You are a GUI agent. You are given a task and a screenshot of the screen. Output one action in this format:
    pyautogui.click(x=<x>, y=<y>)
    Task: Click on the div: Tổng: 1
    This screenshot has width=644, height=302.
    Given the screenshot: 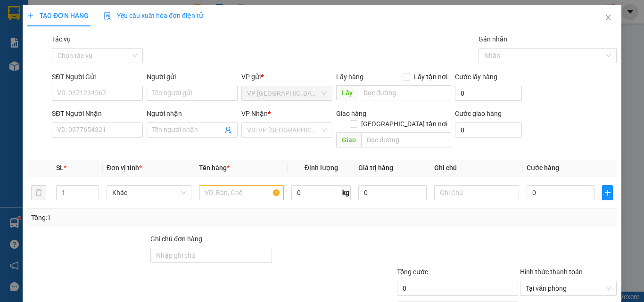 What is the action you would take?
    pyautogui.click(x=140, y=218)
    